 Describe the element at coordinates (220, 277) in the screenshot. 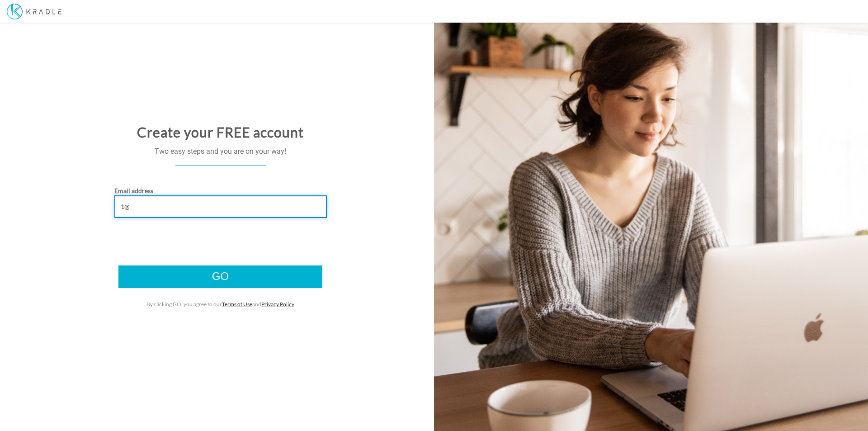

I see `input: Go` at that location.